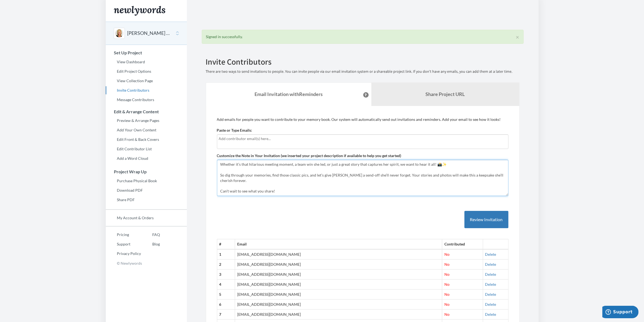 Image resolution: width=644 pixels, height=322 pixels. What do you see at coordinates (146, 53) in the screenshot?
I see `h3: Set Up Project` at bounding box center [146, 53].